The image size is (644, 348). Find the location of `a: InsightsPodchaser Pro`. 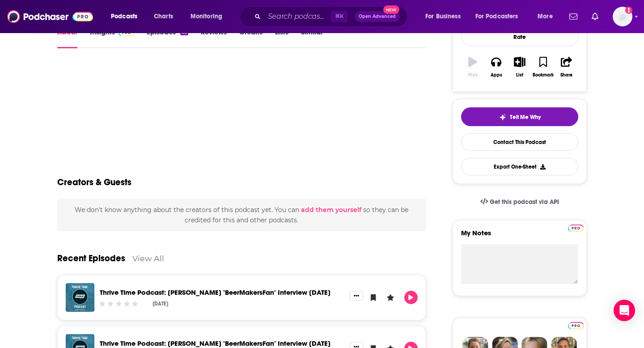

a: InsightsPodchaser Pro is located at coordinates (112, 38).